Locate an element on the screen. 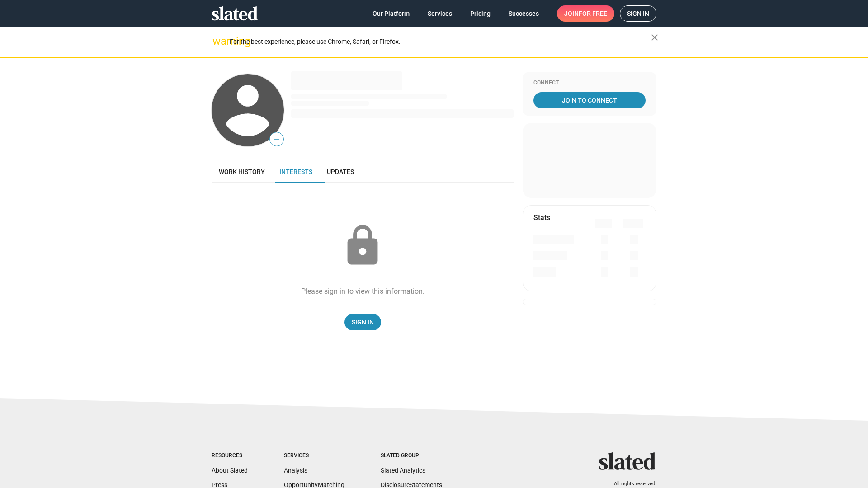 The height and width of the screenshot is (488, 868). span: Our Platform is located at coordinates (391, 14).